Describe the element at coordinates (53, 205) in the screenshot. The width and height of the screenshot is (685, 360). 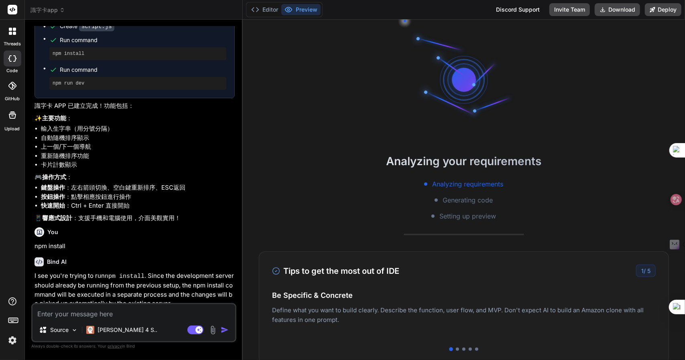
I see `strong: 快速開始` at that location.